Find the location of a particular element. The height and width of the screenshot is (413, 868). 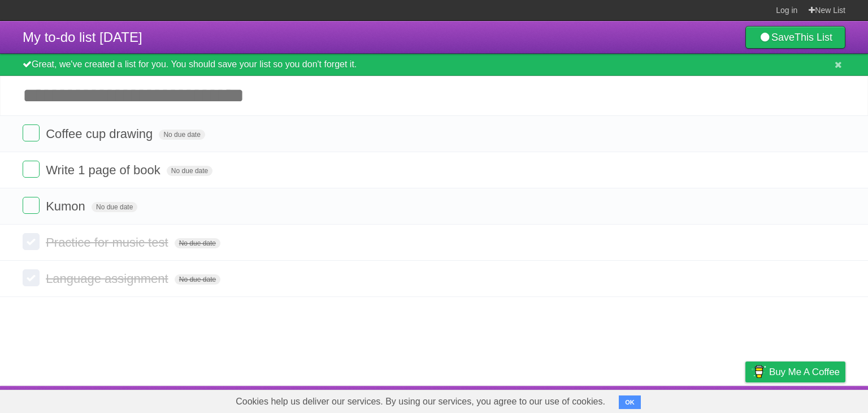

a: SaveThis List is located at coordinates (795, 37).